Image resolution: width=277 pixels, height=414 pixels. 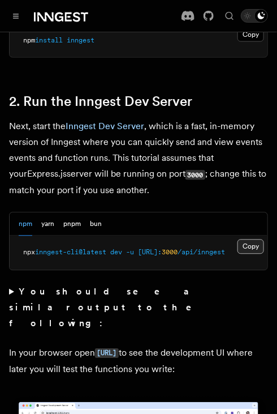 What do you see at coordinates (230, 16) in the screenshot?
I see `button: Find something...` at bounding box center [230, 16].